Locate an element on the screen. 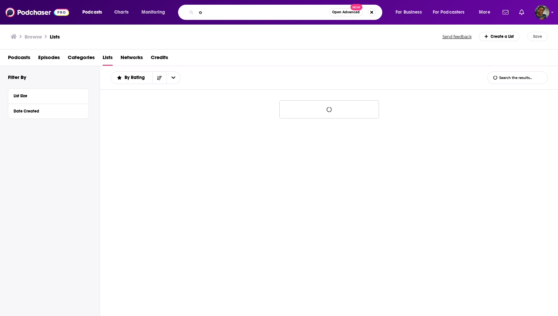 The width and height of the screenshot is (558, 316). button: Open AdvancedNew is located at coordinates (346, 12).